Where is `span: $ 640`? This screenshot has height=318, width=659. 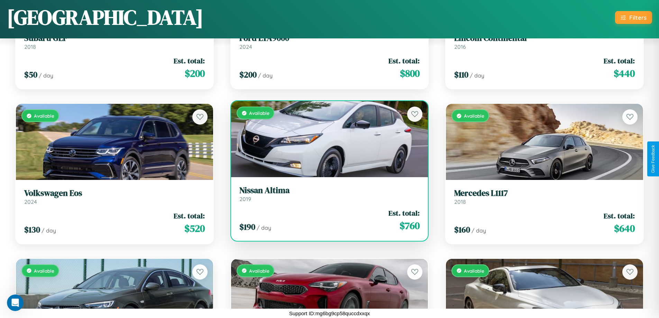
span: $ 640 is located at coordinates (625, 228).